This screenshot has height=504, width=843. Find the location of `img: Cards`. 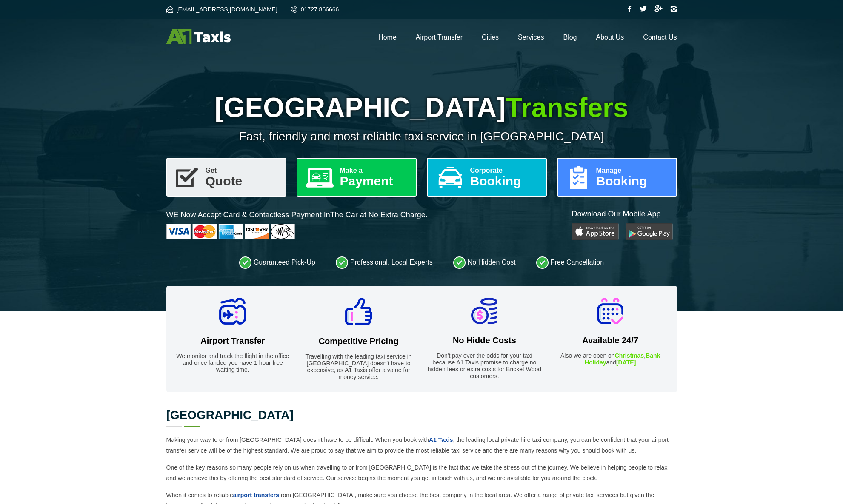

img: Cards is located at coordinates (231, 231).